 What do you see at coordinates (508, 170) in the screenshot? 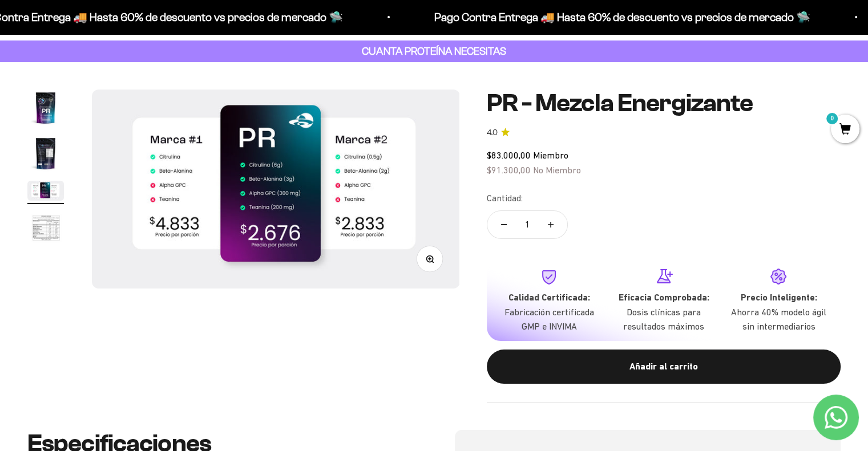
I see `span: $91.300,00` at bounding box center [508, 170].